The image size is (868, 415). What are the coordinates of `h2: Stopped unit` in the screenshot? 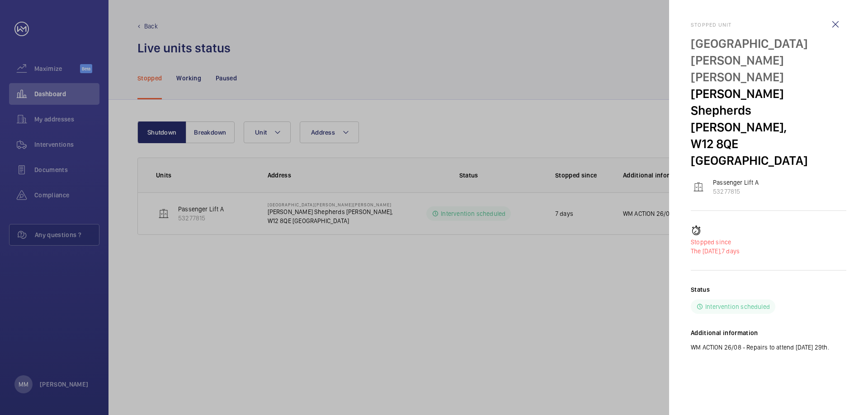 It's located at (768, 25).